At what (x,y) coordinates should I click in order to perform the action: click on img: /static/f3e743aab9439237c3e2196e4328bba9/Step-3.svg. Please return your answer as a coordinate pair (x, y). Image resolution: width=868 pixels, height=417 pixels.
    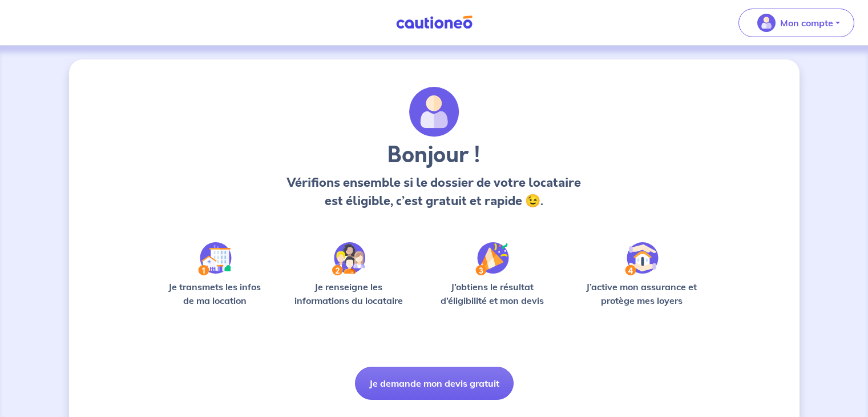
    Looking at the image, I should click on (492, 259).